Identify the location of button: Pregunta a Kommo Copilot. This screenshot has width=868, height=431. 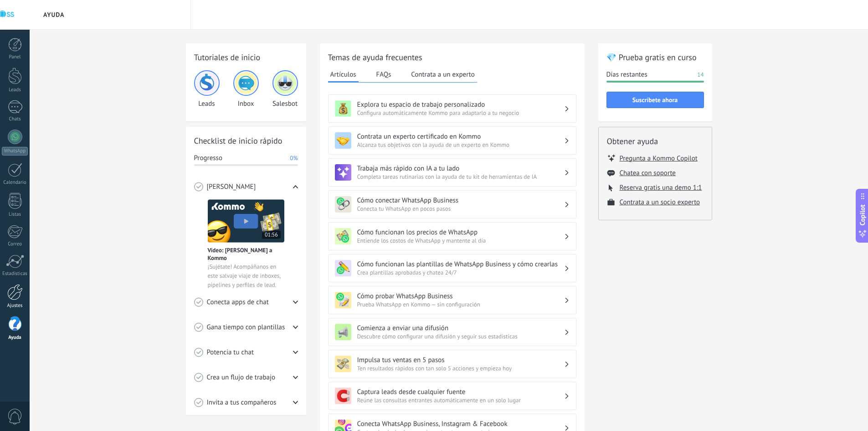
(658, 159).